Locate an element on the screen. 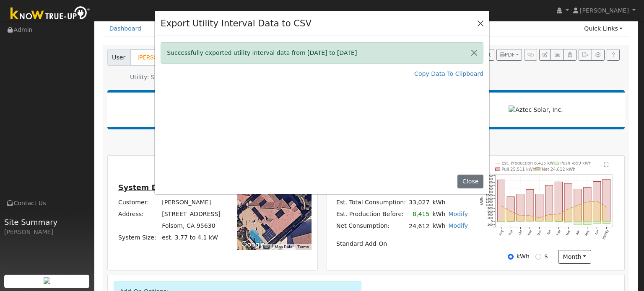  a: Copy Data To Clipboard is located at coordinates (449, 74).